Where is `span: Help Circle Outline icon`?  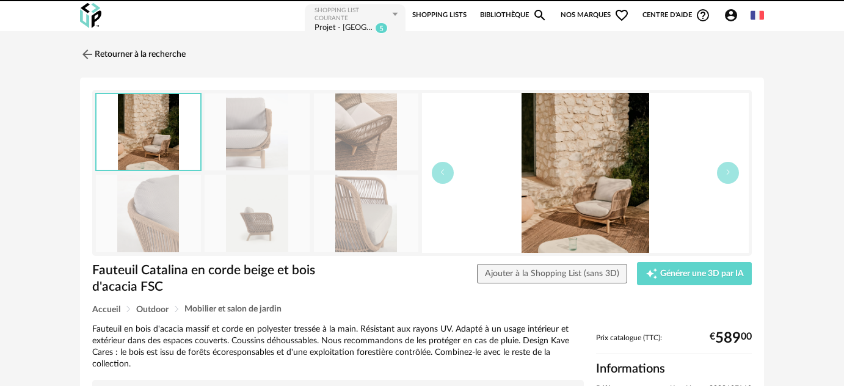
span: Help Circle Outline icon is located at coordinates (703, 15).